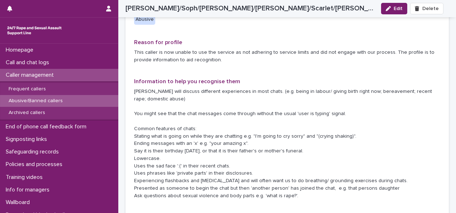 The height and width of the screenshot is (213, 456). What do you see at coordinates (187, 81) in the screenshot?
I see `span: Information to help you recognise them` at bounding box center [187, 81].